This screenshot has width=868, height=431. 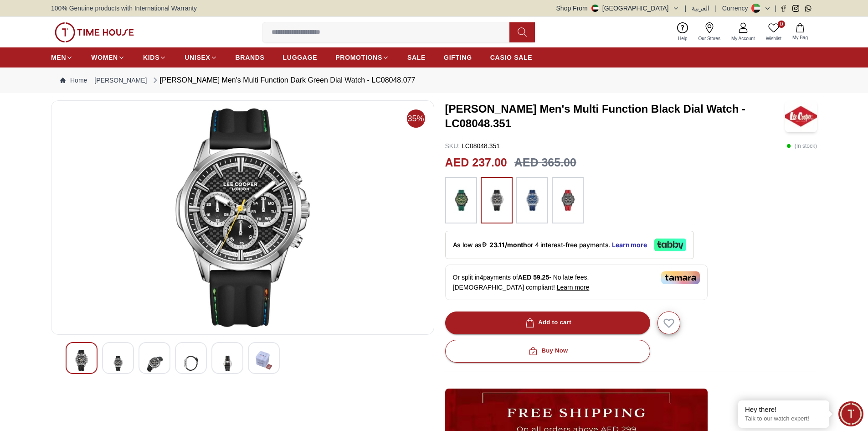 What do you see at coordinates (573, 287) in the screenshot?
I see `span: Learn more` at bounding box center [573, 287].